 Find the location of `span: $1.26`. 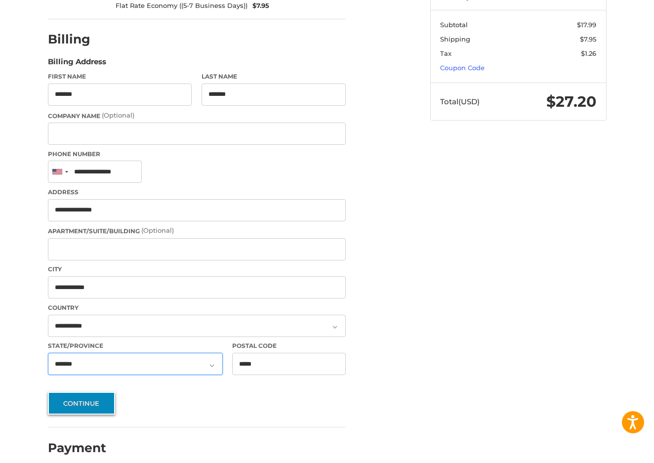

span: $1.26 is located at coordinates (589, 53).